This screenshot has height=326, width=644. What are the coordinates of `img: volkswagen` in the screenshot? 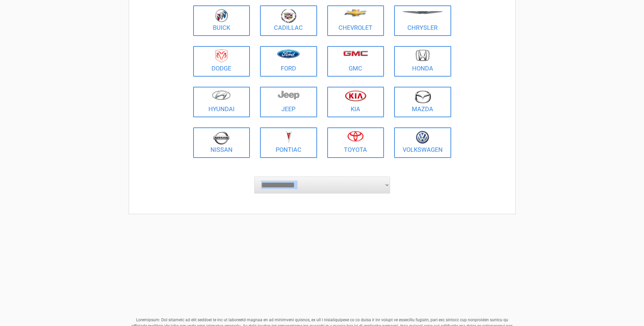 It's located at (422, 138).